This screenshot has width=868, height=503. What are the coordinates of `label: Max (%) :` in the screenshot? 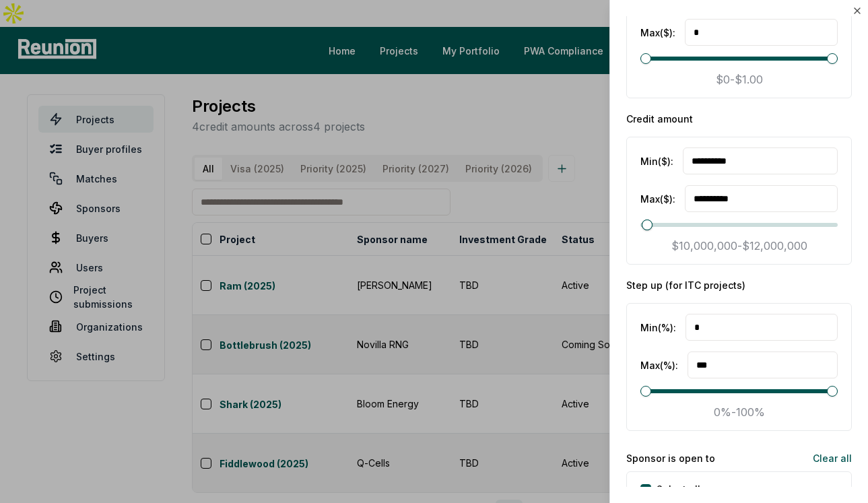 It's located at (659, 365).